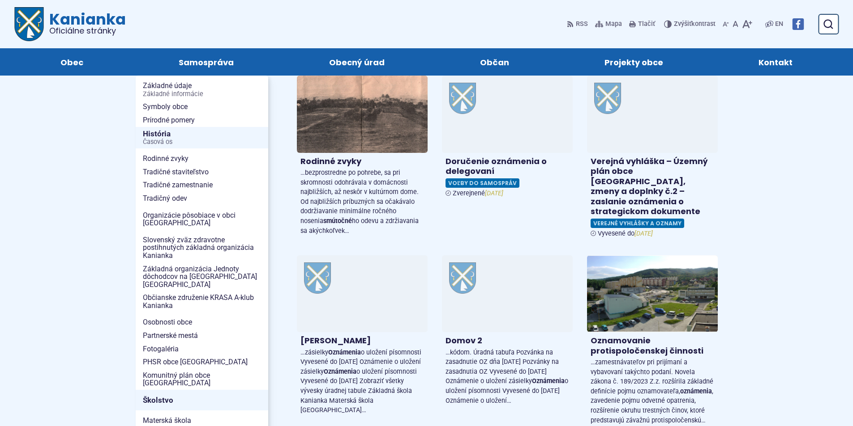  I want to click on span: História, so click(202, 138).